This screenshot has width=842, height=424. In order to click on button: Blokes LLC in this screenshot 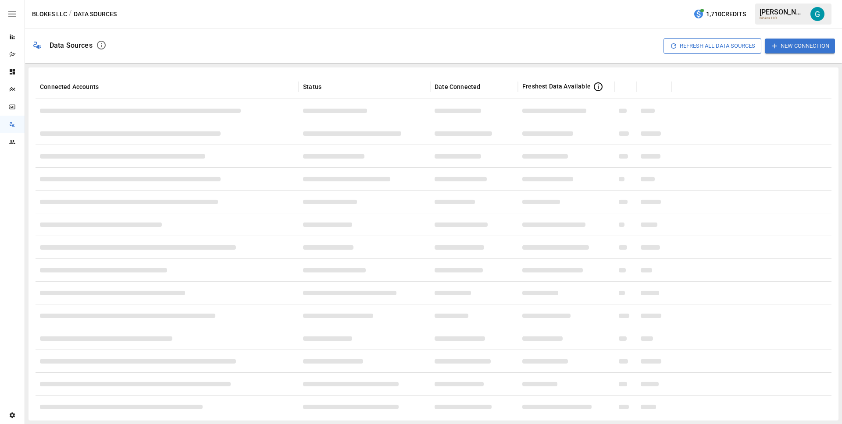, I will do `click(50, 14)`.